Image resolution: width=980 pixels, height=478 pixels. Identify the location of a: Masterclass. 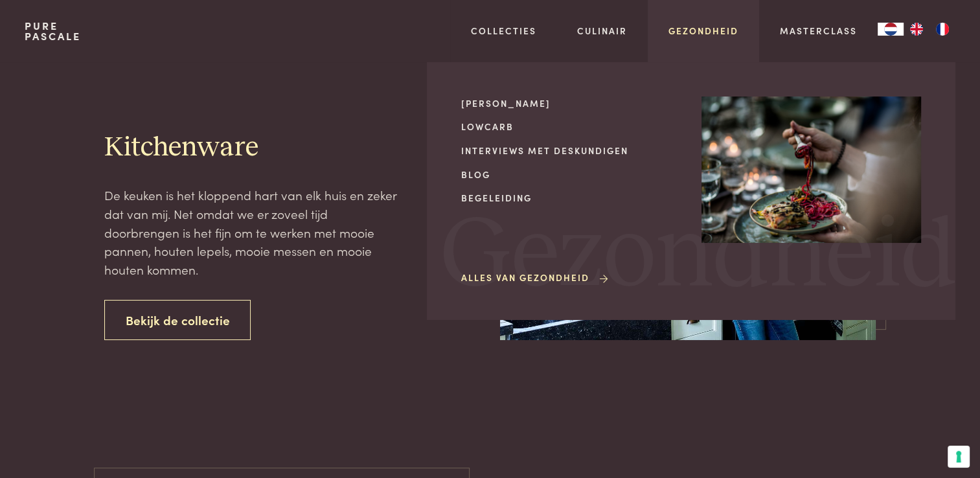
(818, 30).